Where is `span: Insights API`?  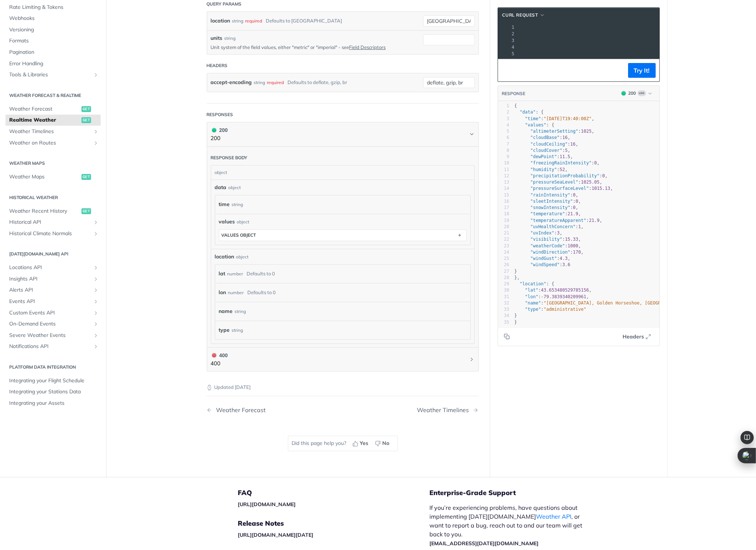 span: Insights API is located at coordinates (50, 279).